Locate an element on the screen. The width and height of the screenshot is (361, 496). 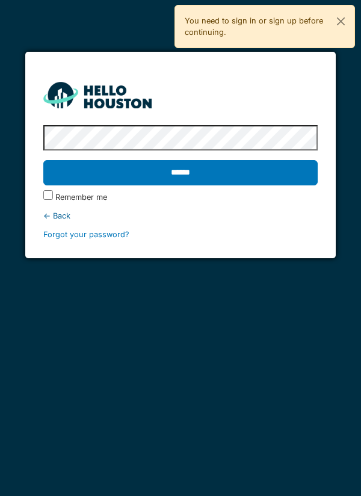
button: Close is located at coordinates (341, 21).